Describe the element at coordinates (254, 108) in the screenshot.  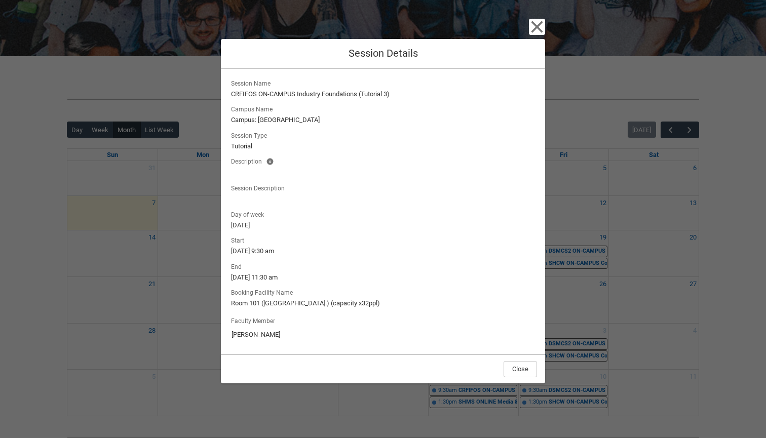
I see `span: Campus Name` at that location.